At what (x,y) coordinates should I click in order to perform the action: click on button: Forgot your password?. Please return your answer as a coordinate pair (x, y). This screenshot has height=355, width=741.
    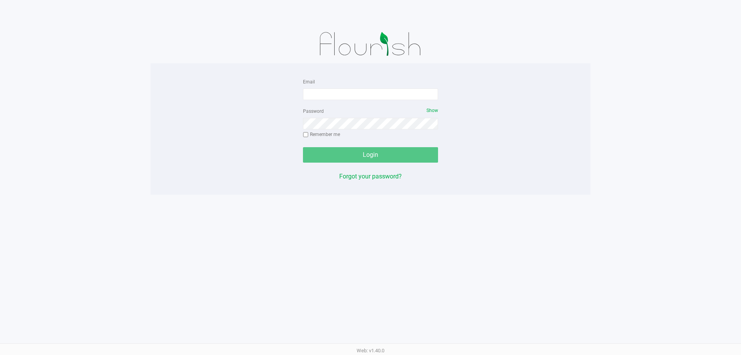
    Looking at the image, I should click on (370, 176).